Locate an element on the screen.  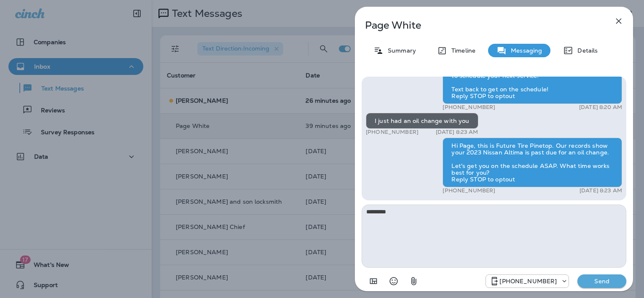
div: I just had an oil change with you is located at coordinates (422, 121).